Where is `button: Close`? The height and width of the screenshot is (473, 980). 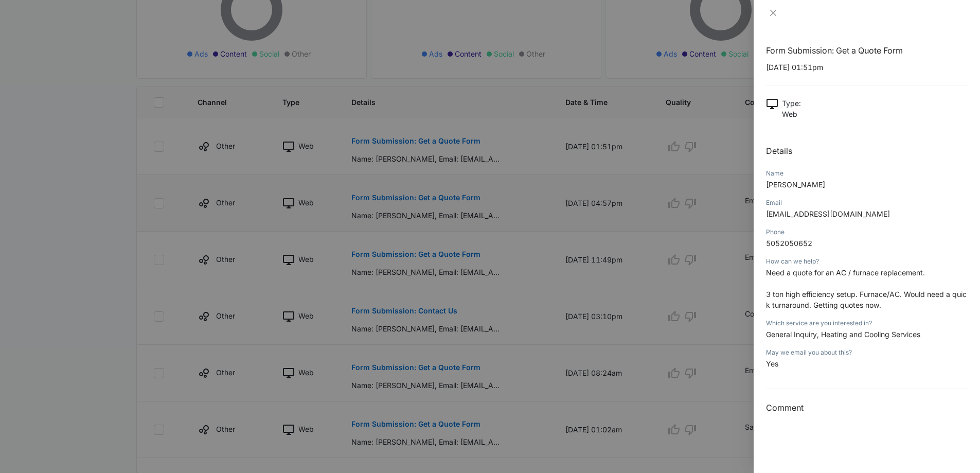
button: Close is located at coordinates (773, 13).